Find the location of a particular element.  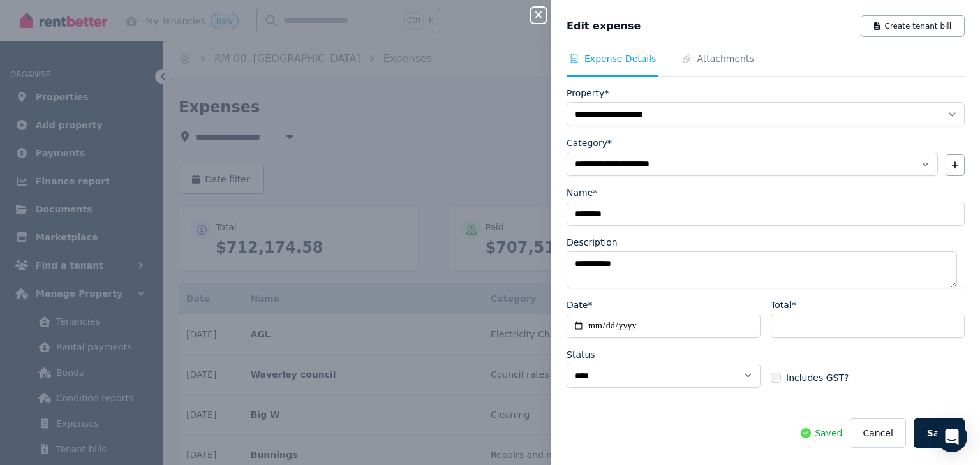

nav: Tabs is located at coordinates (766, 64).